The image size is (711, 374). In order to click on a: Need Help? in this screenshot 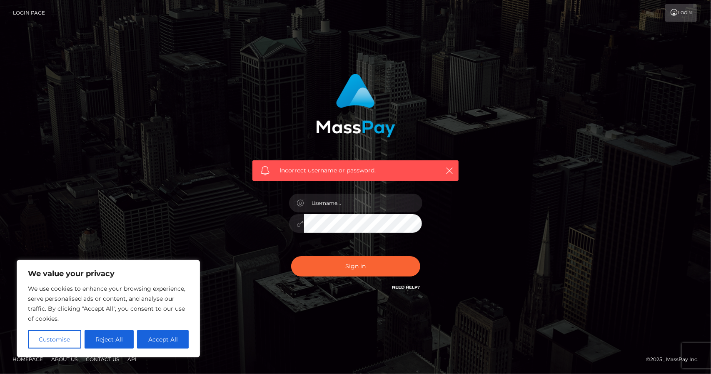, I will do `click(406, 287)`.